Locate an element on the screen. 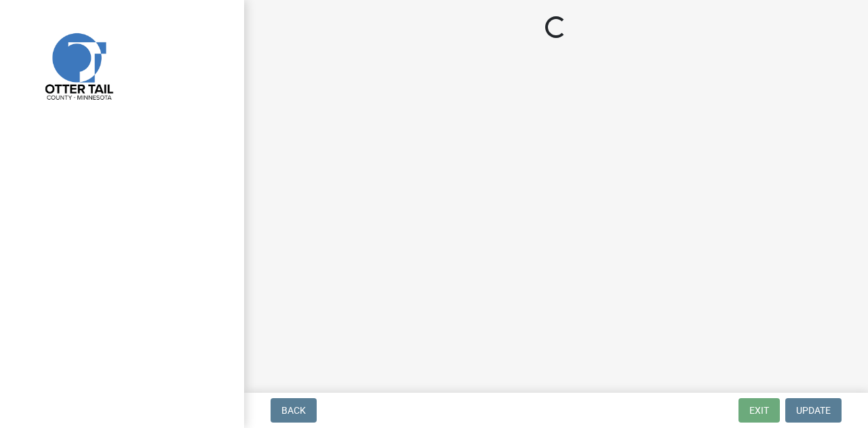 Image resolution: width=868 pixels, height=428 pixels. button: Back is located at coordinates (293, 411).